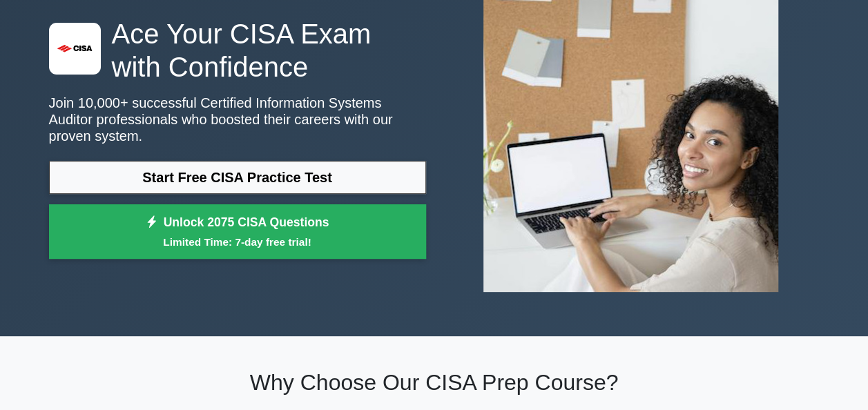 The width and height of the screenshot is (868, 410). Describe the element at coordinates (238, 241) in the screenshot. I see `small: Limited Time: 7-day free trial!` at that location.